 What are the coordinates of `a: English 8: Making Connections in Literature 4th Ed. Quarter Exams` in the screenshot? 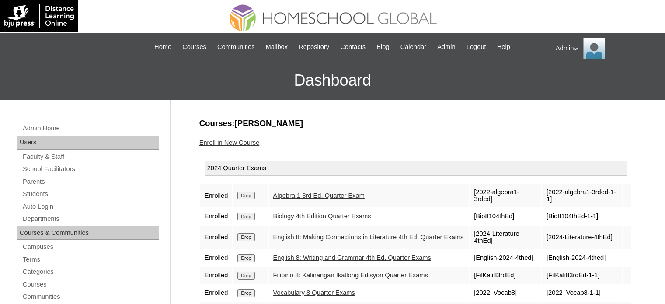 It's located at (368, 237).